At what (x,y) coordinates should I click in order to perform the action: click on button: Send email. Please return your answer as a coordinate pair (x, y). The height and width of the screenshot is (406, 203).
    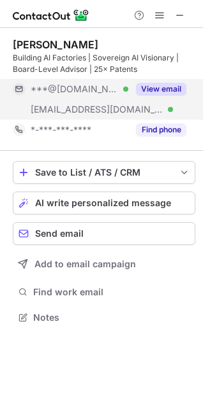
    Looking at the image, I should click on (104, 234).